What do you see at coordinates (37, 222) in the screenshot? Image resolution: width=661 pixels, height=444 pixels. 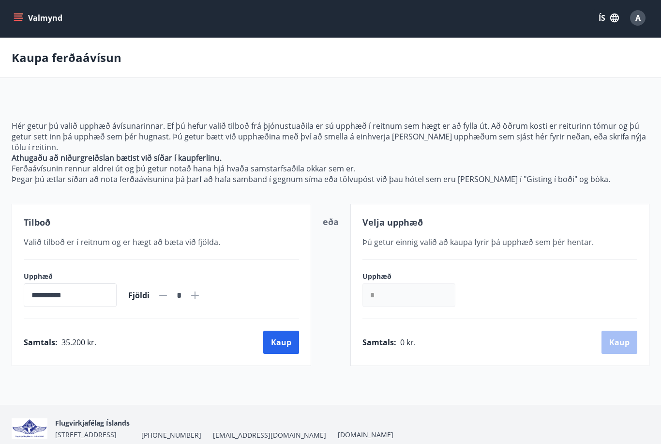 I see `span: Tilboð` at bounding box center [37, 222].